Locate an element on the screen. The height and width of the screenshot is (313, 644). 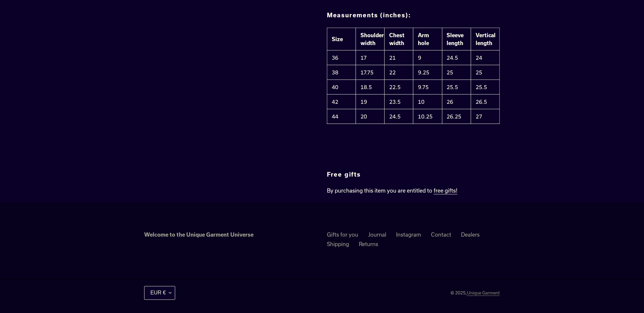
button: EUR € is located at coordinates (159, 293).